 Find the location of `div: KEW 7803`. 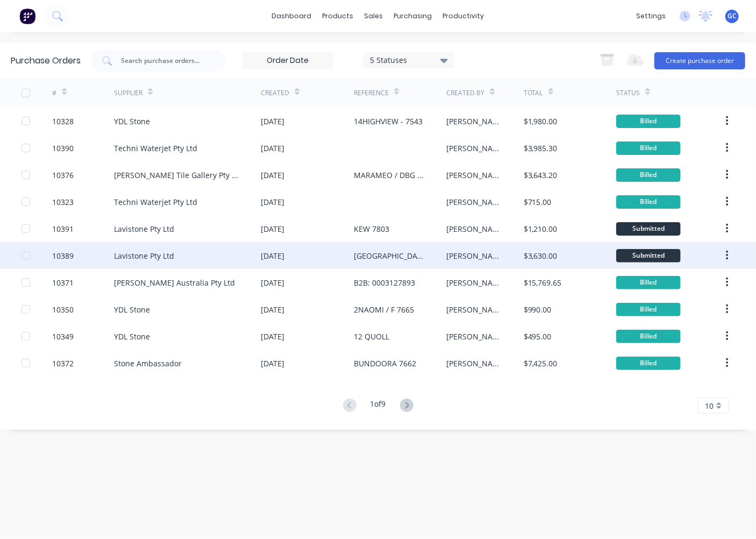

div: KEW 7803 is located at coordinates (372, 229).